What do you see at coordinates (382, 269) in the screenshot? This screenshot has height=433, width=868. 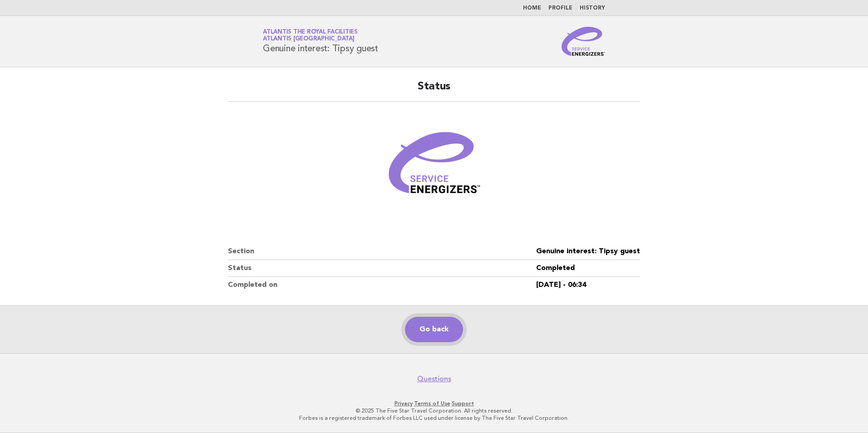 I see `dt: Status` at bounding box center [382, 269].